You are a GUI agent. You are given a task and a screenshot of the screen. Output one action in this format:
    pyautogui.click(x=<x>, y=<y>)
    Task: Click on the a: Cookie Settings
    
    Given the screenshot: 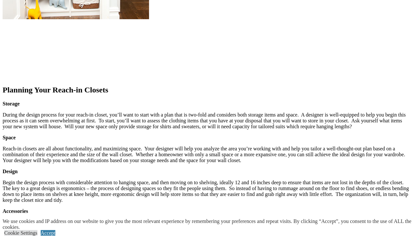 What is the action you would take?
    pyautogui.click(x=21, y=232)
    